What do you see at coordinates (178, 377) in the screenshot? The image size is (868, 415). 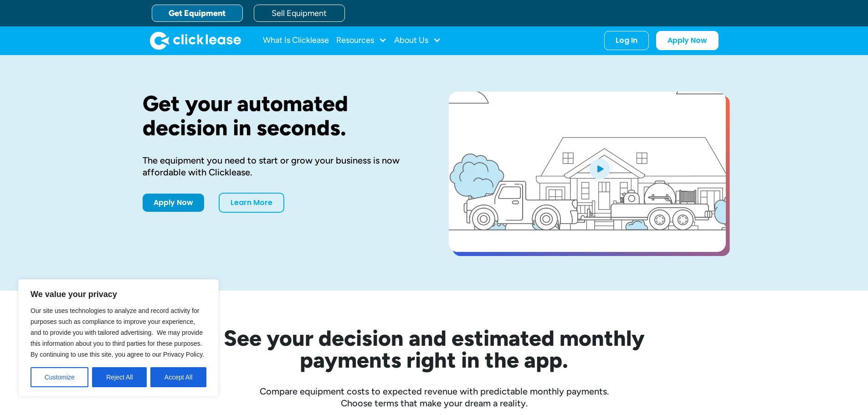 I see `button: Accept All` at bounding box center [178, 377].